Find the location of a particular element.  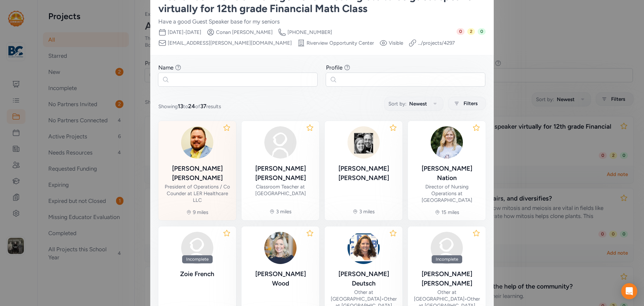

span: 13 is located at coordinates (180, 106).